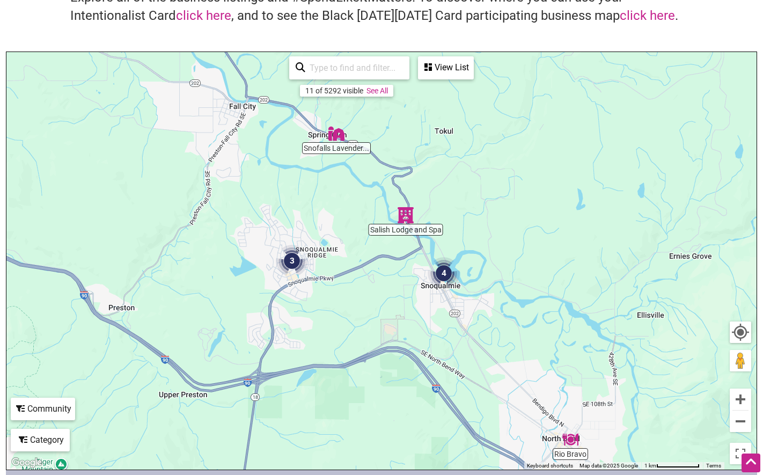  Describe the element at coordinates (292, 261) in the screenshot. I see `div: 3` at that location.